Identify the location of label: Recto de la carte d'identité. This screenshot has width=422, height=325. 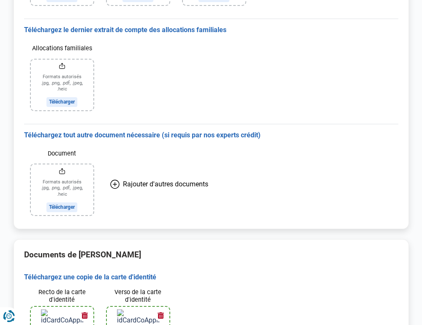
(62, 296).